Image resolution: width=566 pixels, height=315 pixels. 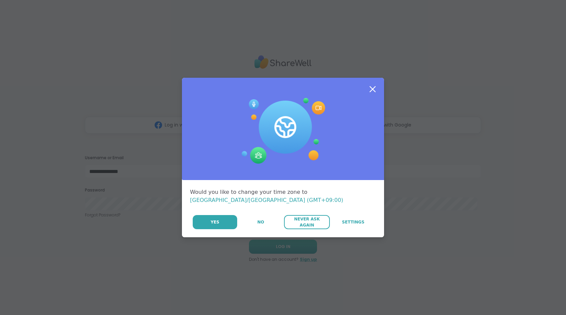 What do you see at coordinates (215, 222) in the screenshot?
I see `button: Yes` at bounding box center [215, 222].